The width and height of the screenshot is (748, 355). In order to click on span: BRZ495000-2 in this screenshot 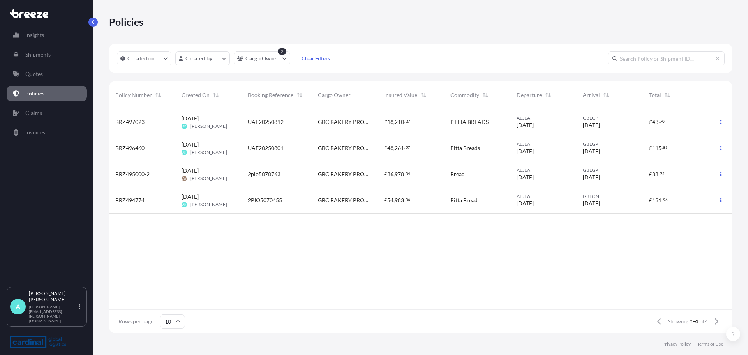, I will do `click(133, 174)`.